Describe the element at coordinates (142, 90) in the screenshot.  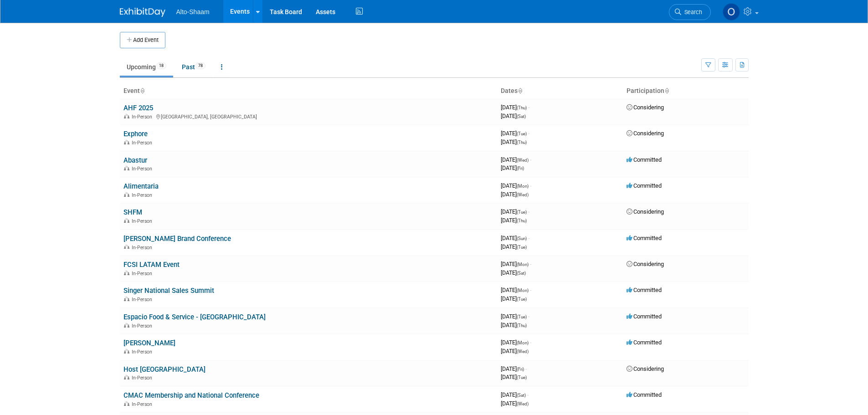
I see `a: Sort by Event Name` at that location.